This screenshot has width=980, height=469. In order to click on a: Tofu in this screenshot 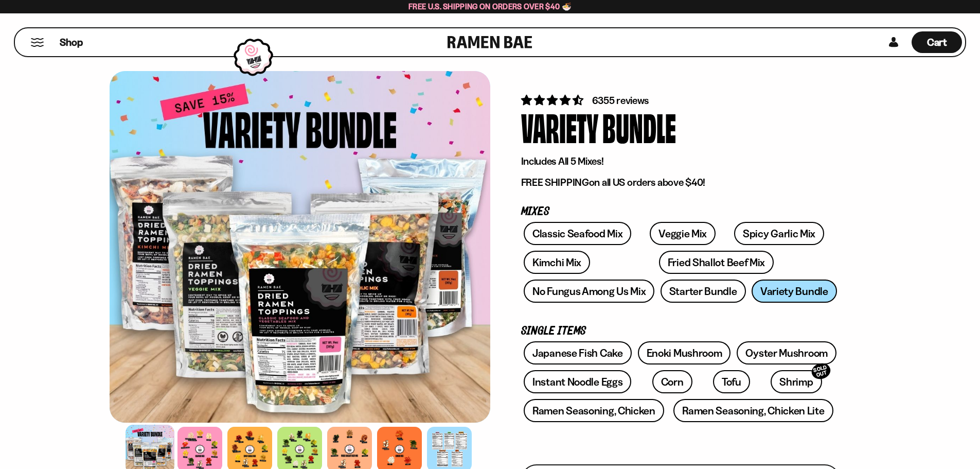, I will do `click(732, 381)`.